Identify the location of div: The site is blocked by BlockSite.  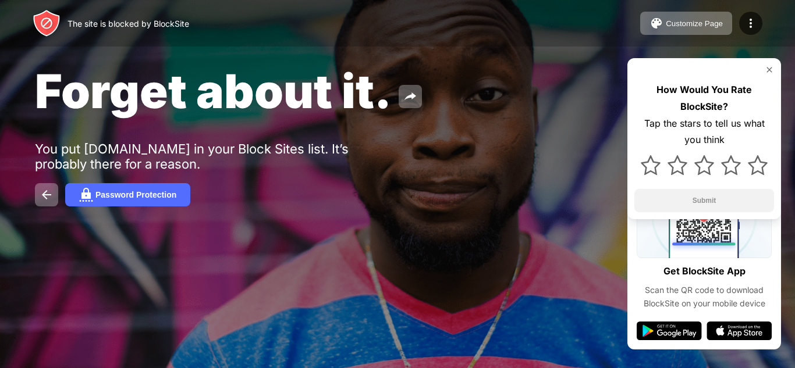
(128, 23).